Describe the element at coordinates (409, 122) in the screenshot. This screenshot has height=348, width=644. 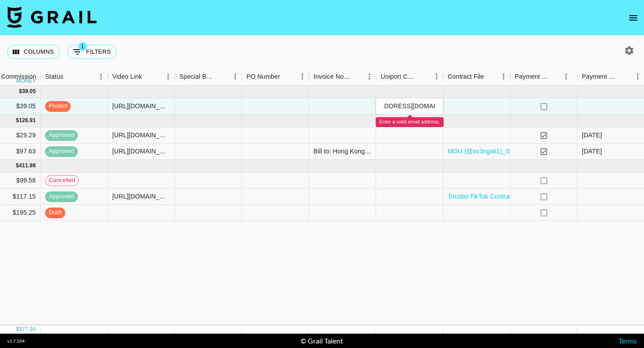
I see `div: Enter a valid email address.` at that location.